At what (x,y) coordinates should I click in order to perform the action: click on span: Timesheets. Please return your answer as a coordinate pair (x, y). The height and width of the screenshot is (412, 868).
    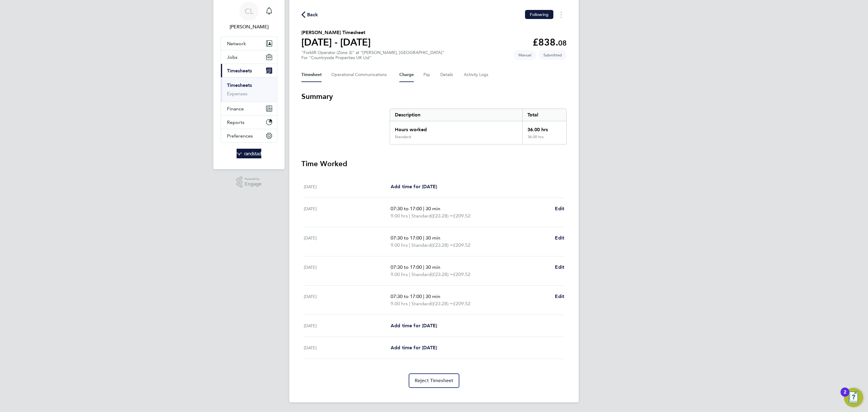
    Looking at the image, I should click on (239, 70).